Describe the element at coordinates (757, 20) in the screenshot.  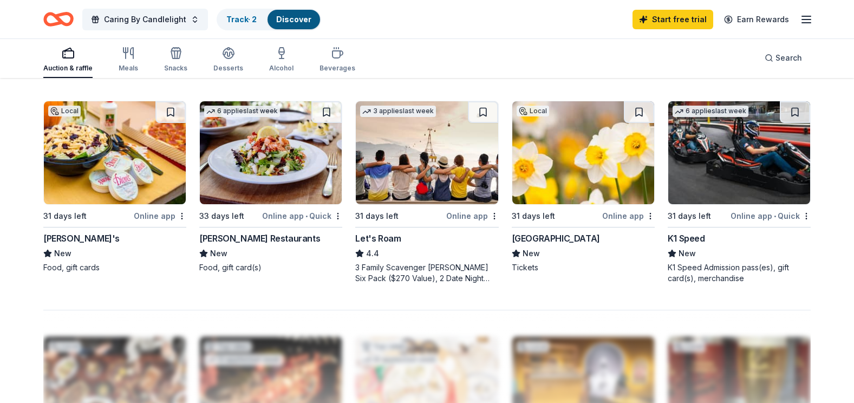
I see `a: Earn Rewards` at that location.